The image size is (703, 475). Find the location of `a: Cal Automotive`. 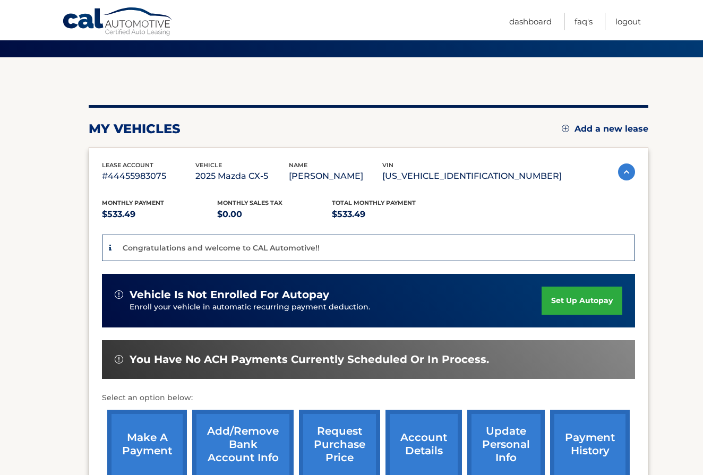

a: Cal Automotive is located at coordinates (118, 22).